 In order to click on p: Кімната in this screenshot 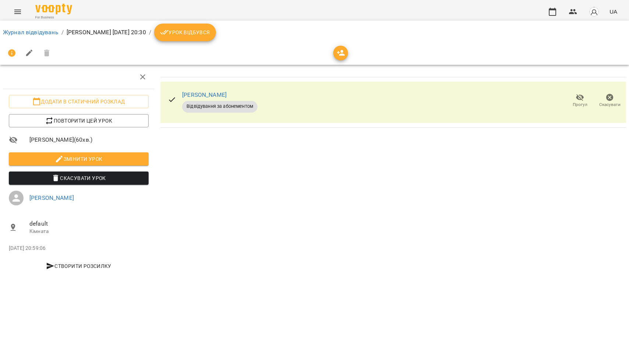, I will do `click(89, 231)`.